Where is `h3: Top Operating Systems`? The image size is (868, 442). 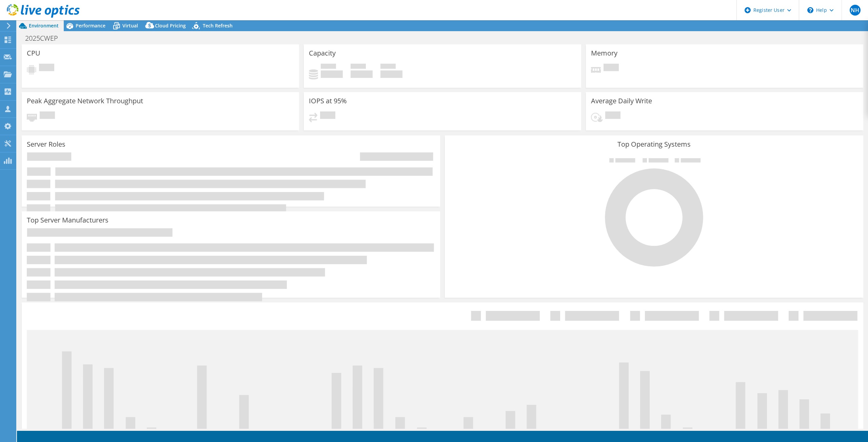
h3: Top Operating Systems is located at coordinates (654, 144).